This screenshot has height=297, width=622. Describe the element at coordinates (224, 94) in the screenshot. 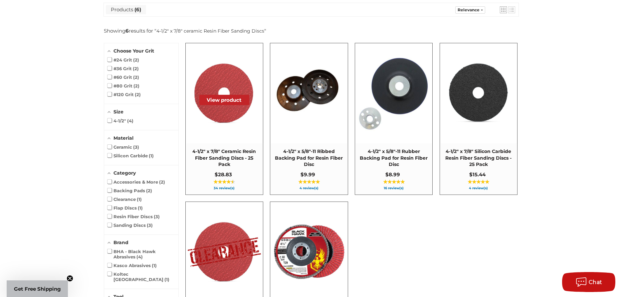

I see `img: 4-1/2" ceramic resin fiber disc` at that location.